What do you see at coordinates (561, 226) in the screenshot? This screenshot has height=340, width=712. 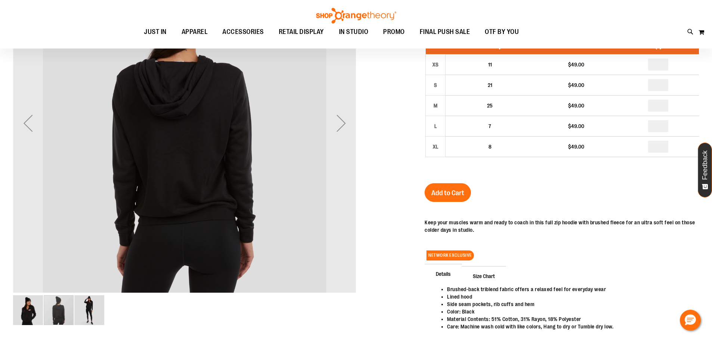 I see `p: Keep your muscles warm and ready to coach in this full zip hoodie with brushed fleece for an ultr...` at bounding box center [561, 226].